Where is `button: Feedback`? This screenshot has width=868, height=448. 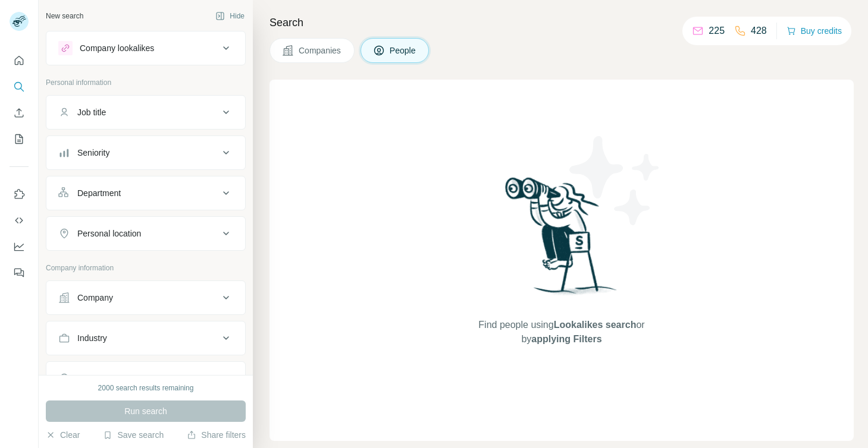 button: Feedback is located at coordinates (19, 273).